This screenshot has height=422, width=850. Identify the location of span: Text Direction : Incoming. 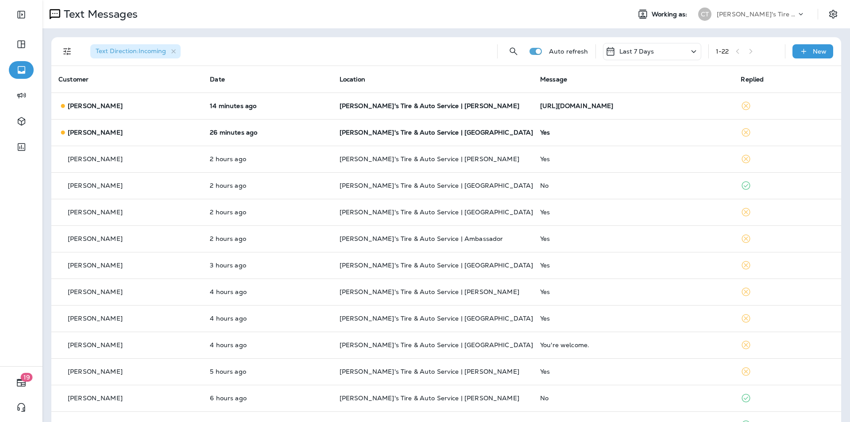
(131, 51).